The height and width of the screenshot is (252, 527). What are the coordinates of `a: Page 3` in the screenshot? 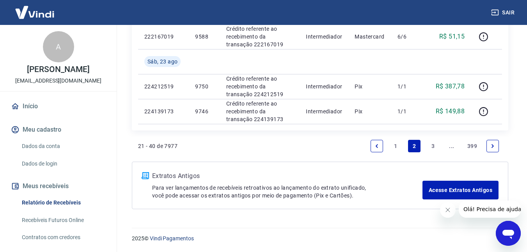 It's located at (433, 146).